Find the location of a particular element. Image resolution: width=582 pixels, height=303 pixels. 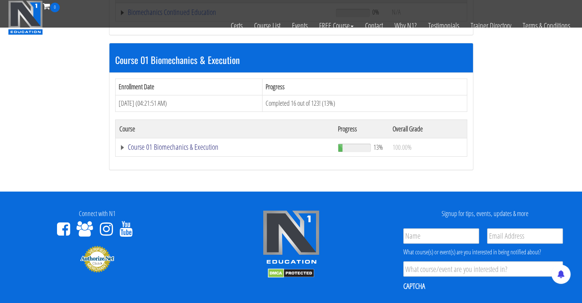

a: 0 is located at coordinates (51, 6).